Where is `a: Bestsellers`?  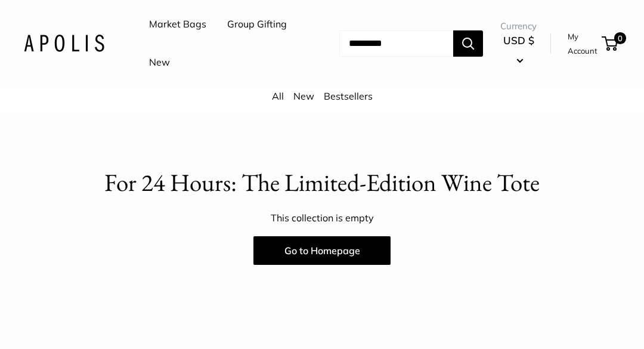 a: Bestsellers is located at coordinates (348, 96).